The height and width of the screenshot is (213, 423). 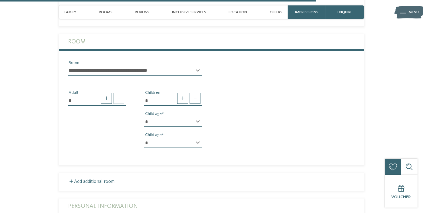 What do you see at coordinates (211, 42) in the screenshot?
I see `label: Room` at bounding box center [211, 42].